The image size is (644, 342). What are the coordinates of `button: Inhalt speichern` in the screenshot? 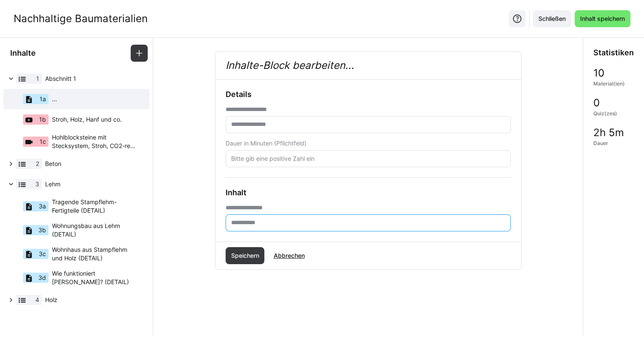 It's located at (603, 18).